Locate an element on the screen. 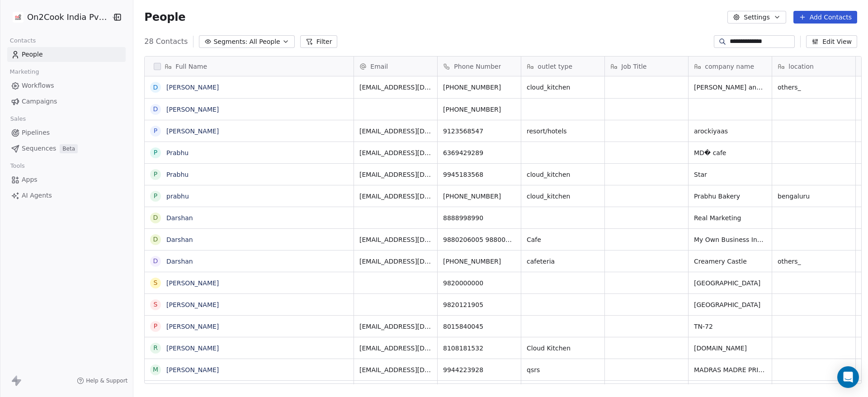  a: prabhu is located at coordinates (178, 196).